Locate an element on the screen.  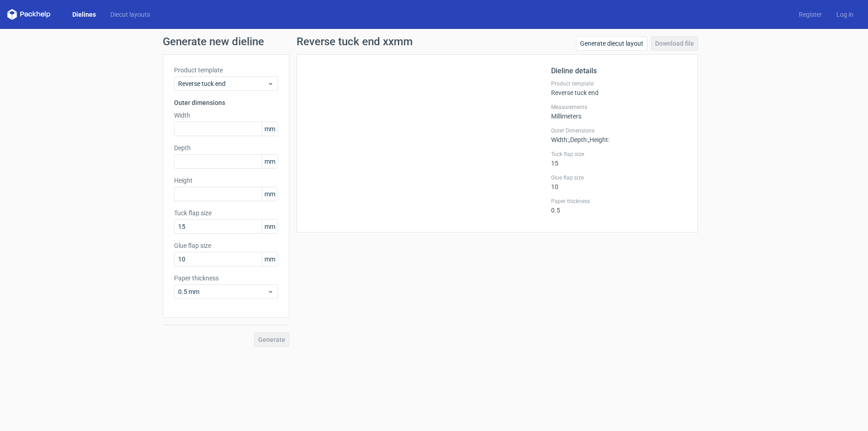
a: Register is located at coordinates (810, 14).